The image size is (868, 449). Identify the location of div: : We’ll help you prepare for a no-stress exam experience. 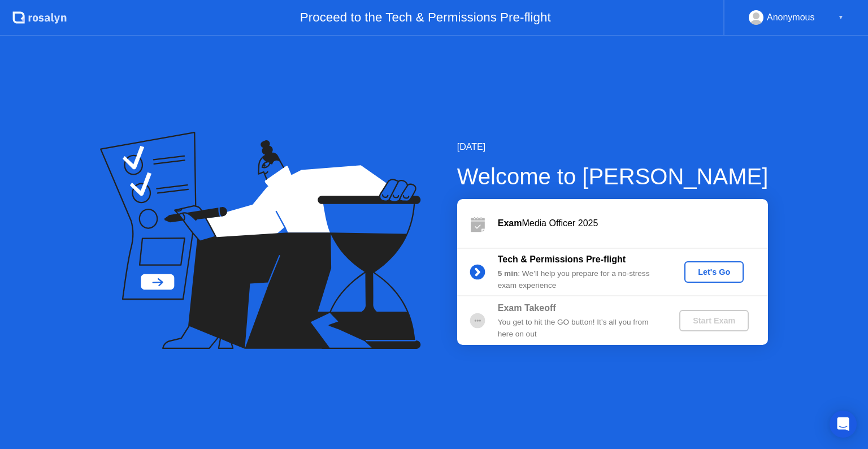
(579, 279).